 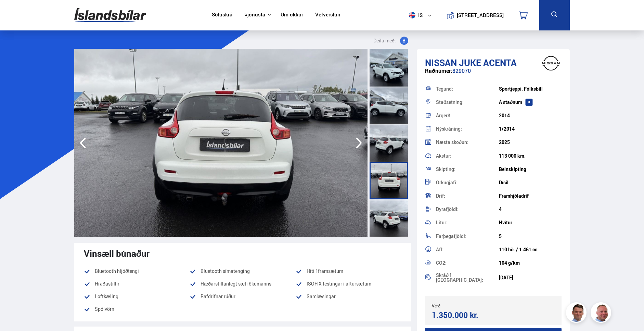 I want to click on div: 113 000 km., so click(x=530, y=156).